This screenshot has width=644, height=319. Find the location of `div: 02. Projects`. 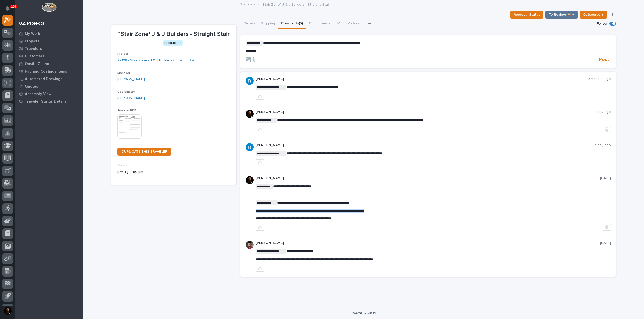

div: 02. Projects is located at coordinates (31, 24).